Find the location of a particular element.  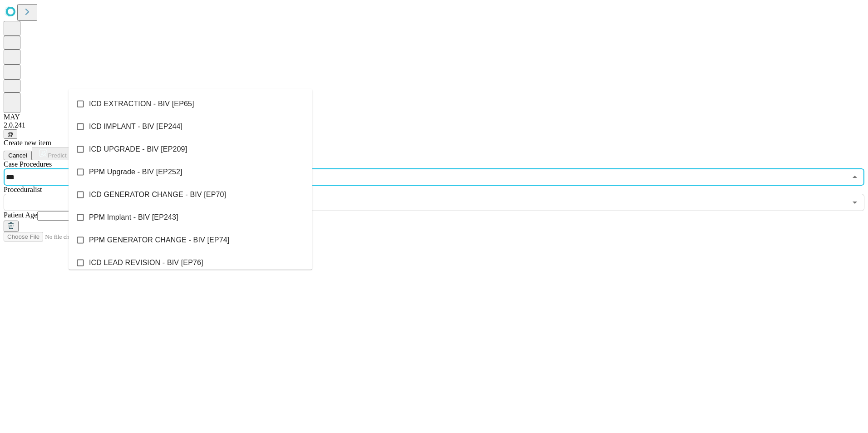

button: Open is located at coordinates (855, 202).